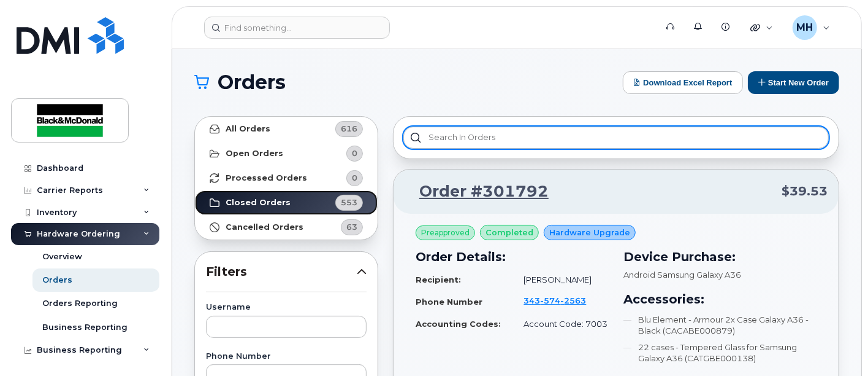 This screenshot has width=868, height=376. What do you see at coordinates (556, 300) in the screenshot?
I see `span: 343` at bounding box center [556, 300].